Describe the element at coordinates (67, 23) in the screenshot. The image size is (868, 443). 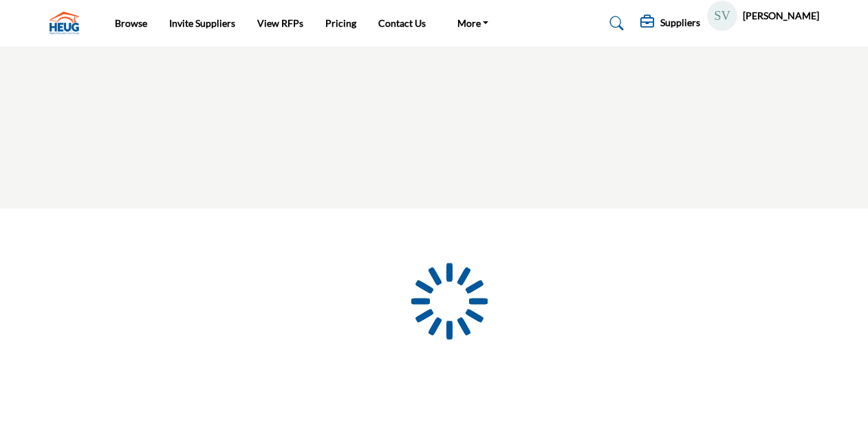
I see `img: Site Logo` at that location.